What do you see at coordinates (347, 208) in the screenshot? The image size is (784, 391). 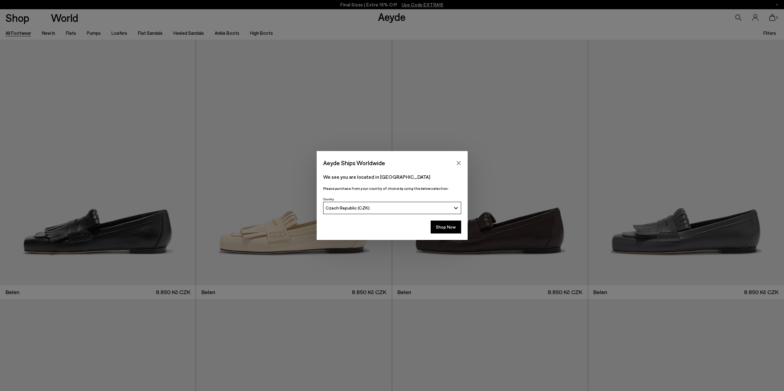 I see `span: Czech Republic (CZK)` at bounding box center [347, 208].